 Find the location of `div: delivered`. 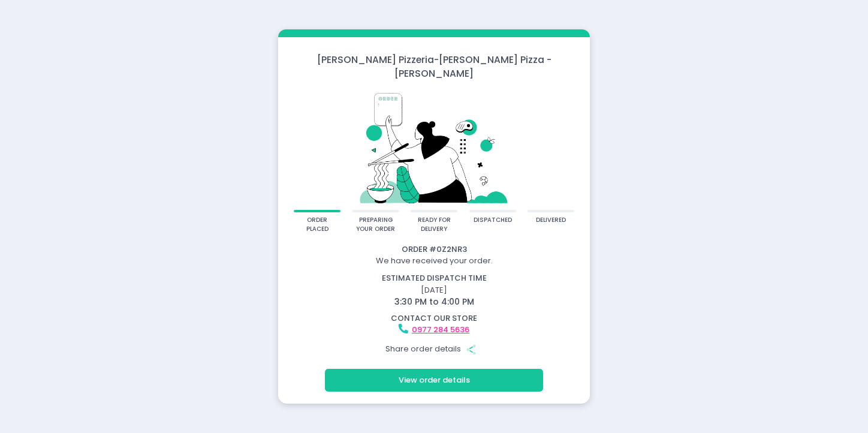

div: delivered is located at coordinates (551, 220).